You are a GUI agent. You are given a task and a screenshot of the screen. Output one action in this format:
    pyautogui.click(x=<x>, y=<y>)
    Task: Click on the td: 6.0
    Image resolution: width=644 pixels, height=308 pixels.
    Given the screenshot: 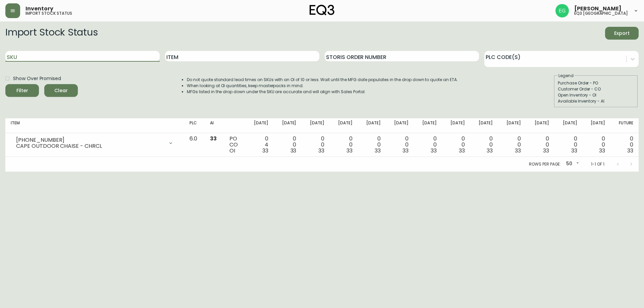 What is the action you would take?
    pyautogui.click(x=194, y=145)
    